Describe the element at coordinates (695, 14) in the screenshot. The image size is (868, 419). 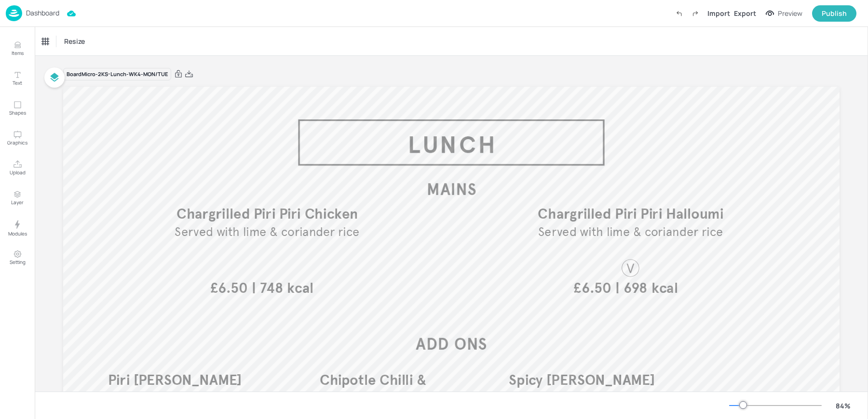
I see `label: Redo (Ctrl + Y)` at that location.